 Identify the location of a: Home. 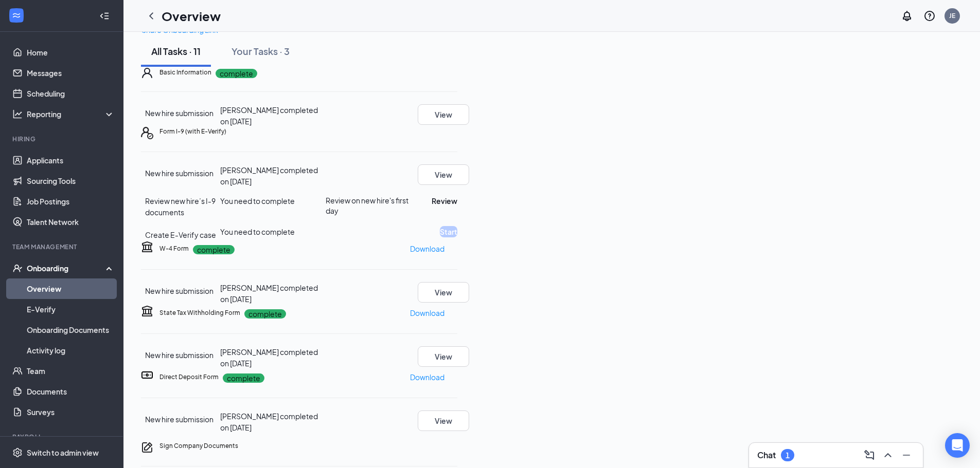
(71, 53).